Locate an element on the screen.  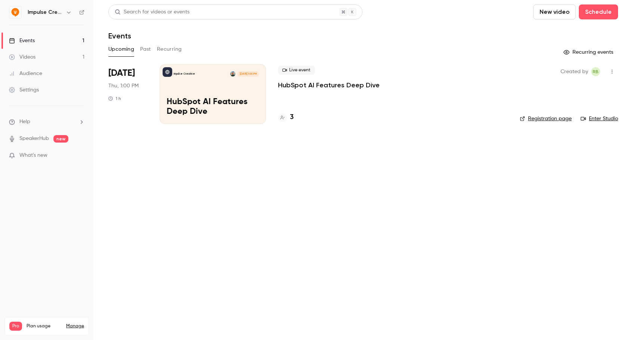
h6: Impulse Creative is located at coordinates (45, 12).